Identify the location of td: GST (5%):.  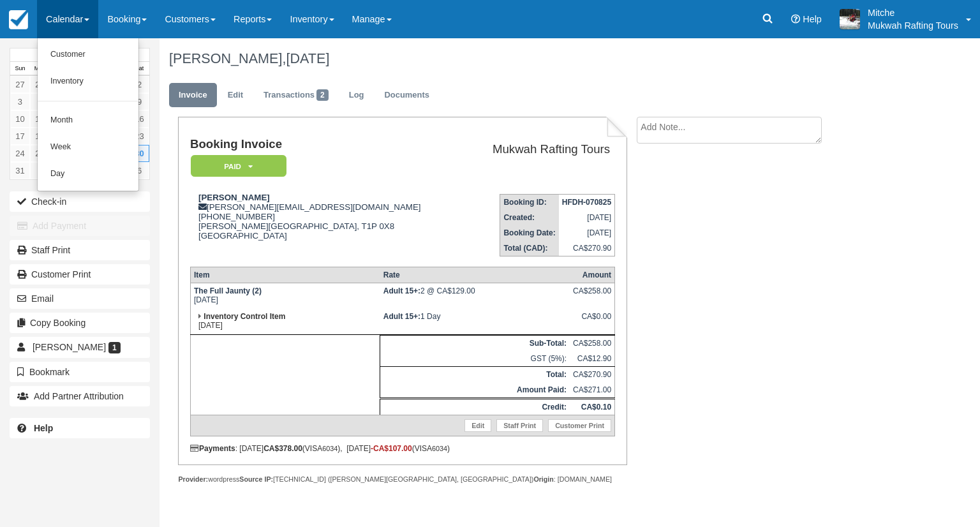
(475, 358).